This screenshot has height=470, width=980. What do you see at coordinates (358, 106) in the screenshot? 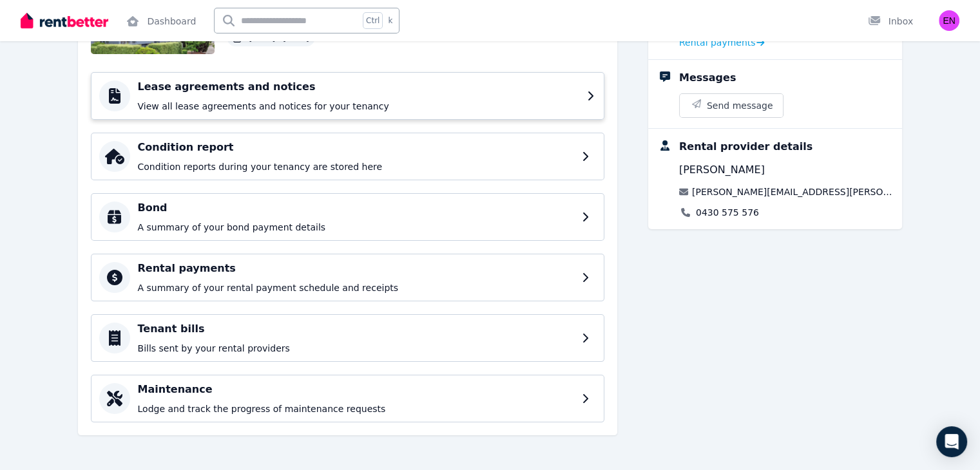
I see `p: View all lease agreements and notices for your tenancy` at bounding box center [358, 106].